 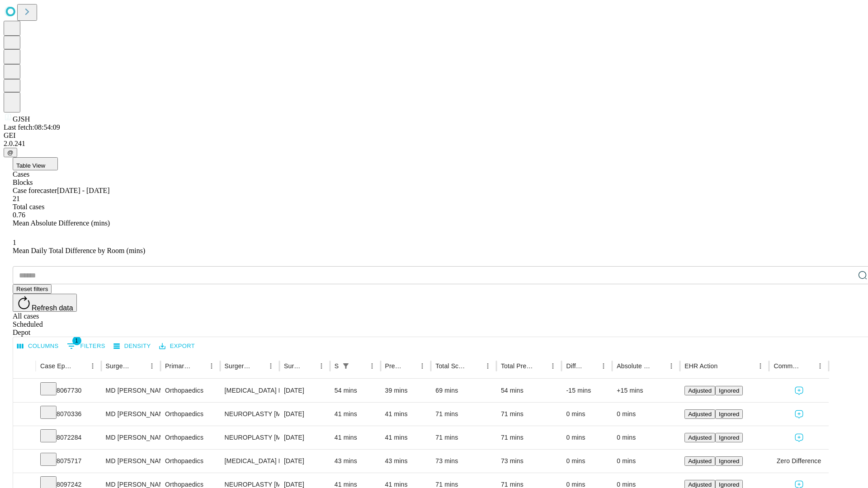 I want to click on div: EHR Action, so click(x=701, y=366).